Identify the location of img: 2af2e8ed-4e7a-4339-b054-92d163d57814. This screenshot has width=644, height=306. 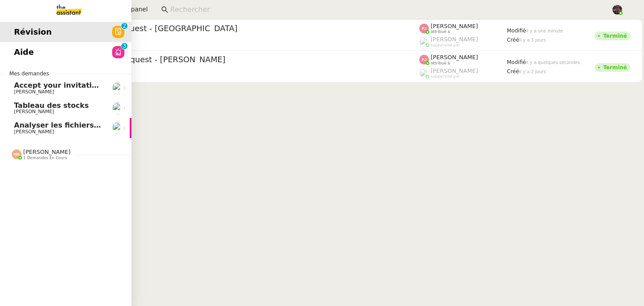
(617, 10).